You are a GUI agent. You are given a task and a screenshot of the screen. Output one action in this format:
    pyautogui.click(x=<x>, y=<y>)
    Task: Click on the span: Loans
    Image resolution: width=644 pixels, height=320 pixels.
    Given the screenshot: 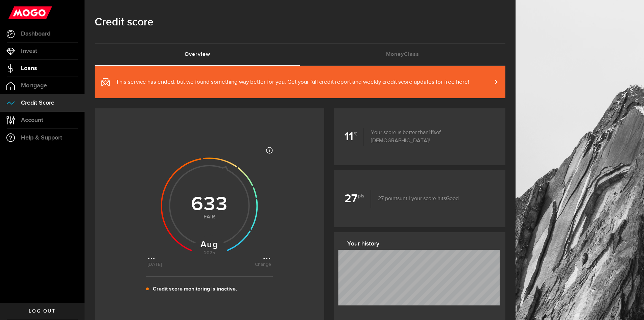 What is the action you would take?
    pyautogui.click(x=29, y=68)
    